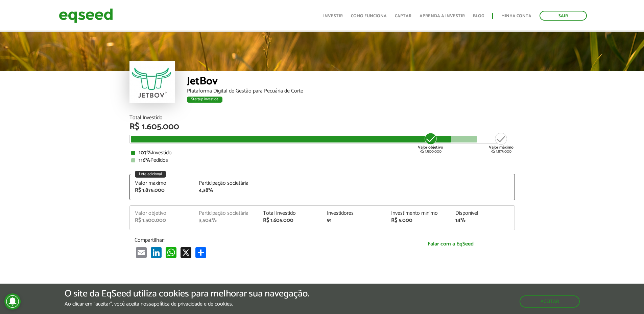 The width and height of the screenshot is (644, 314). I want to click on div: Investido, so click(322, 153).